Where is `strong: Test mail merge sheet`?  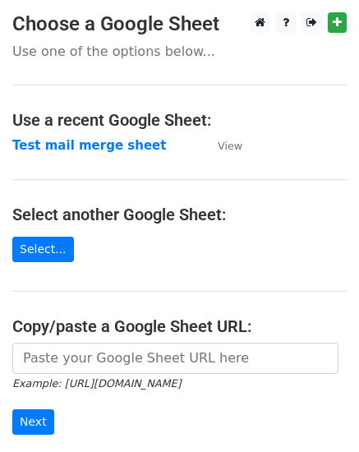 strong: Test mail merge sheet is located at coordinates (89, 146).